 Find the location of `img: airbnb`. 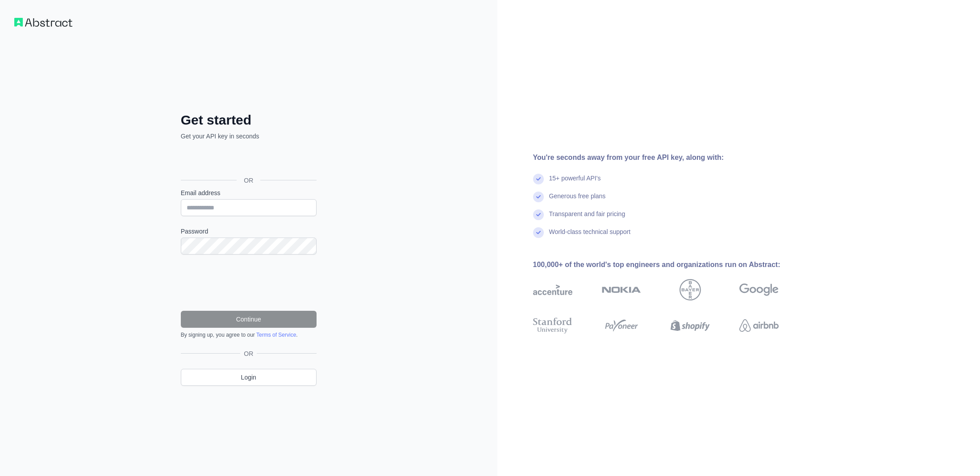

img: airbnb is located at coordinates (759, 325).